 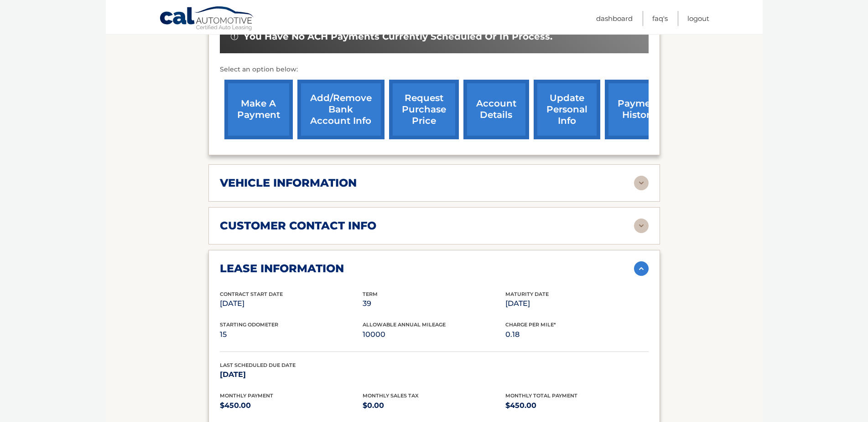 I want to click on h2: customer contact info, so click(x=298, y=226).